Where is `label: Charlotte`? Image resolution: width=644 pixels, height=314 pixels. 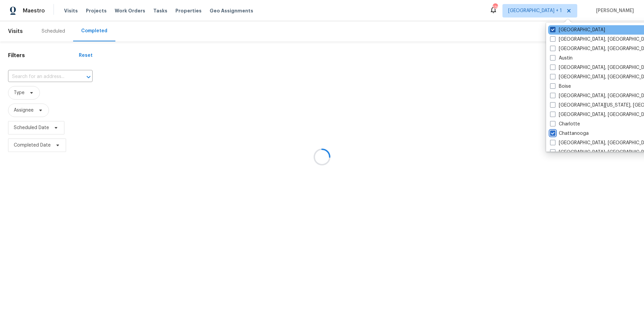
label: Charlotte is located at coordinates (565, 124).